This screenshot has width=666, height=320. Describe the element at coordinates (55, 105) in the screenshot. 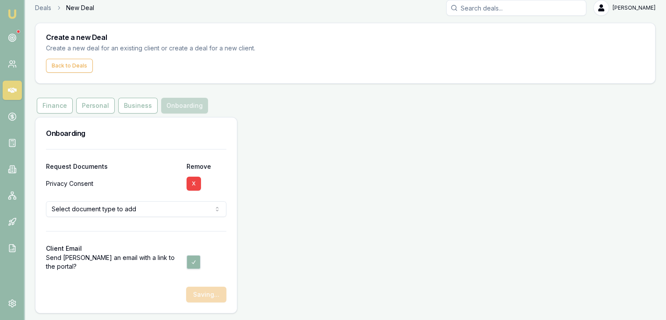

I see `button: Finance` at that location.